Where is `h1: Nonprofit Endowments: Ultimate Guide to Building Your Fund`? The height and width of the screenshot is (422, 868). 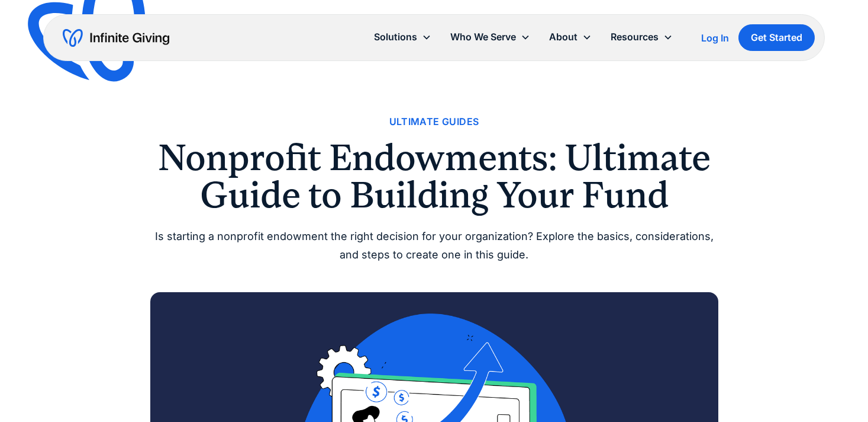 h1: Nonprofit Endowments: Ultimate Guide to Building Your Fund is located at coordinates (434, 176).